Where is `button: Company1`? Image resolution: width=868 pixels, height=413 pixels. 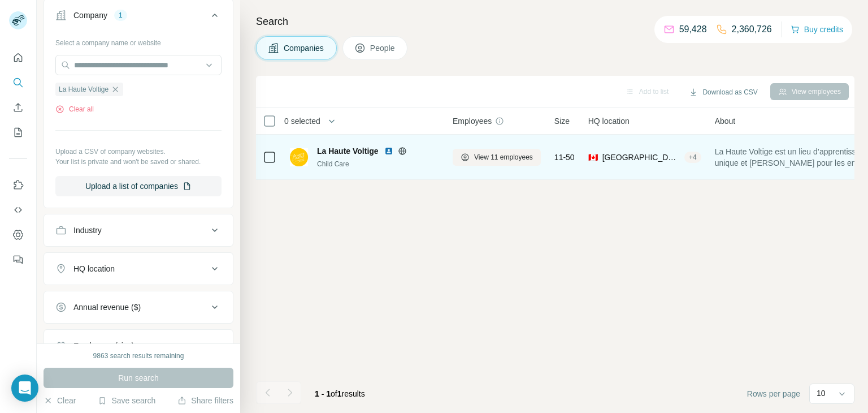
button: Company1 is located at coordinates (138, 17).